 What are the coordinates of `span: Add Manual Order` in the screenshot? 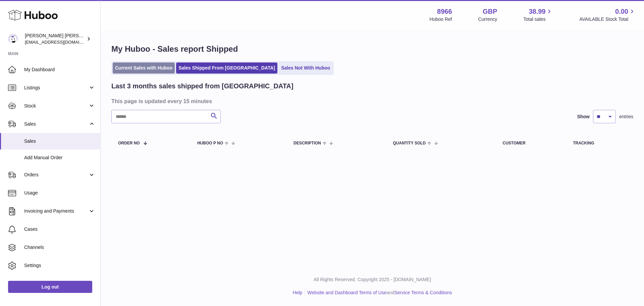 It's located at (60, 158).